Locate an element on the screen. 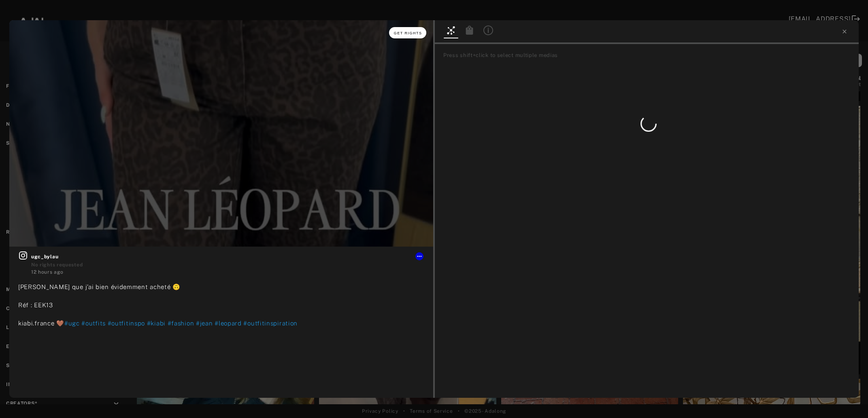 The width and height of the screenshot is (868, 418). div: Press shift+click to select multiple medias is located at coordinates (649, 56).